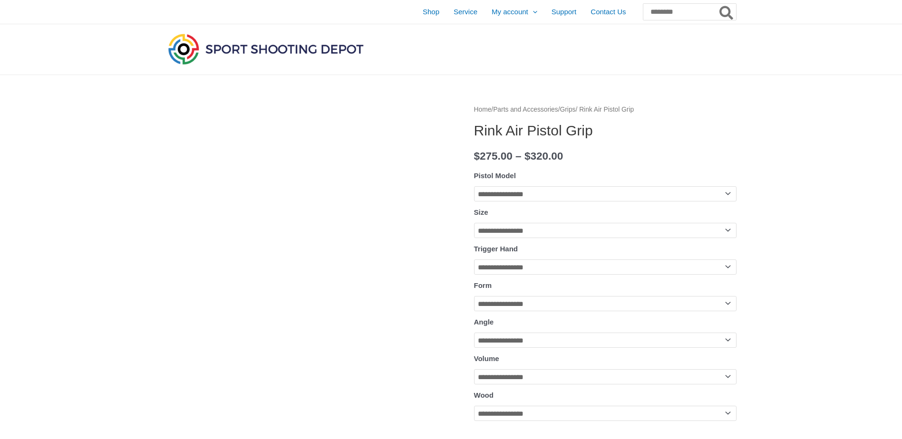 The width and height of the screenshot is (902, 439). Describe the element at coordinates (544, 156) in the screenshot. I see `bdi: 320.00` at that location.